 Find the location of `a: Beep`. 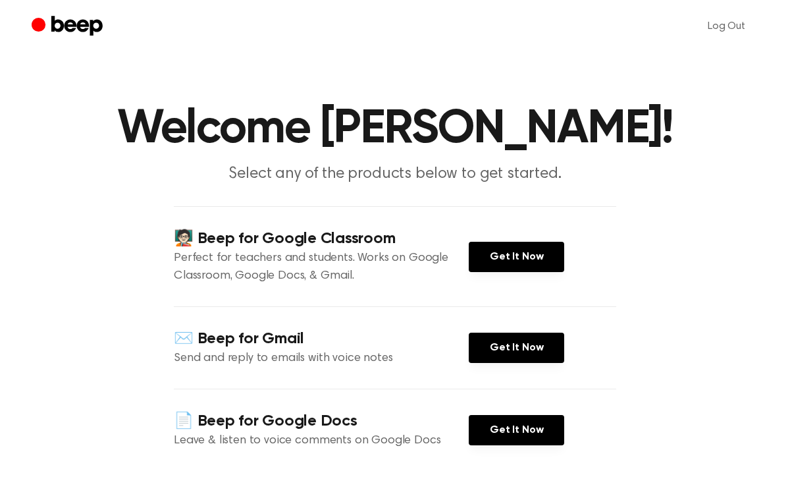

a: Beep is located at coordinates (68, 26).